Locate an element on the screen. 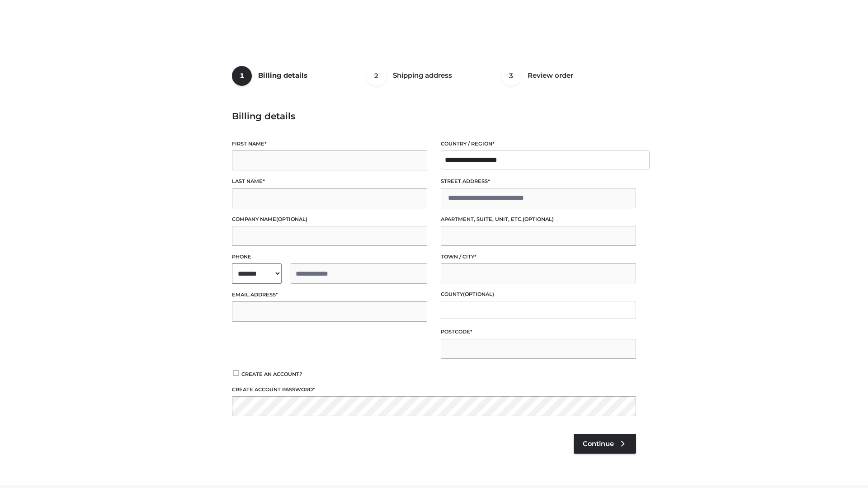  label: Create account password is located at coordinates (434, 389).